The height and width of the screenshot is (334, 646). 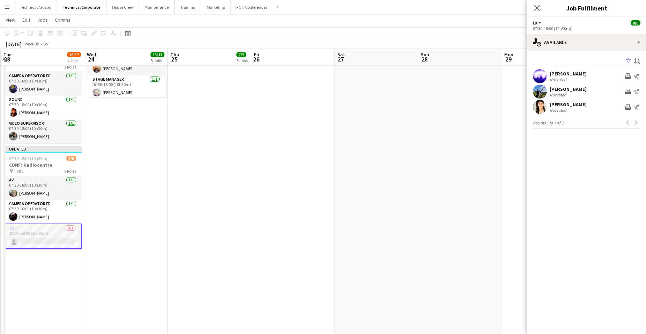 I want to click on button: Technical Corporate, so click(x=82, y=7).